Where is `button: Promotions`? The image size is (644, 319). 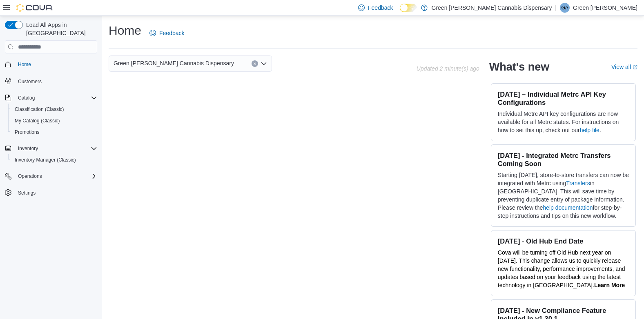 button: Promotions is located at coordinates (54, 132).